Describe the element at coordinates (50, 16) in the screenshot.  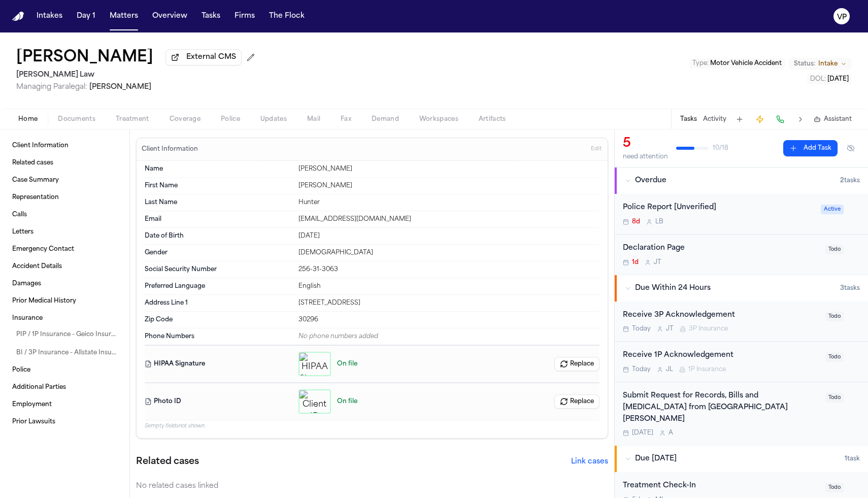
I see `a: Intakes` at that location.